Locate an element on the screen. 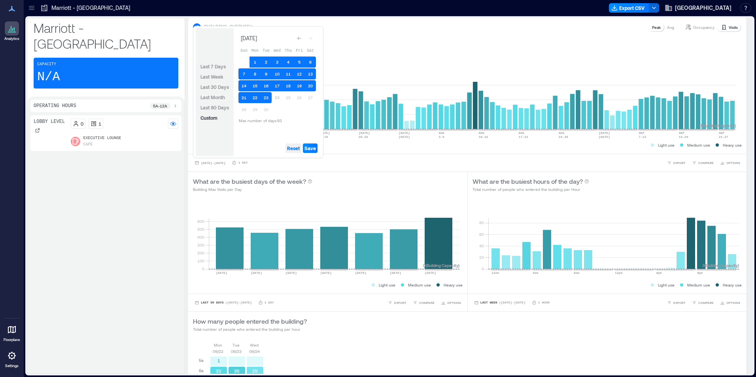 The image size is (756, 377). text: 8pm is located at coordinates (700, 273).